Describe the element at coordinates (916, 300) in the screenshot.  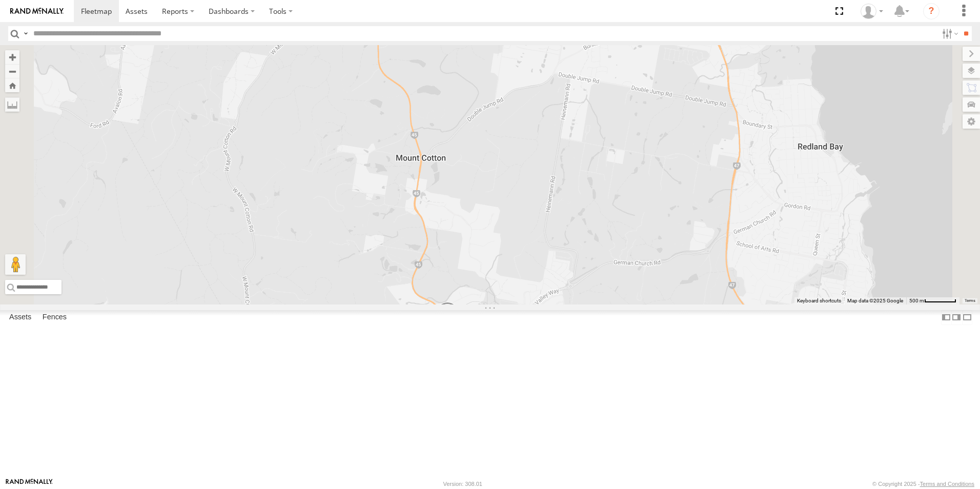
I see `span: 500 m` at that location.